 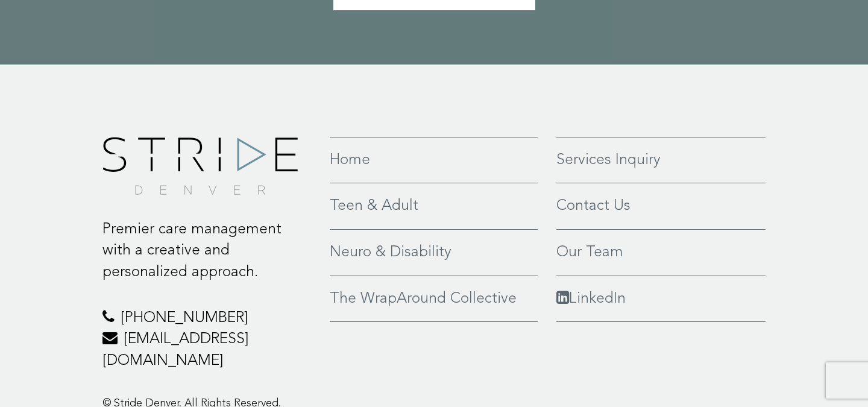 What do you see at coordinates (660, 299) in the screenshot?
I see `a: LinkedIn` at bounding box center [660, 299].